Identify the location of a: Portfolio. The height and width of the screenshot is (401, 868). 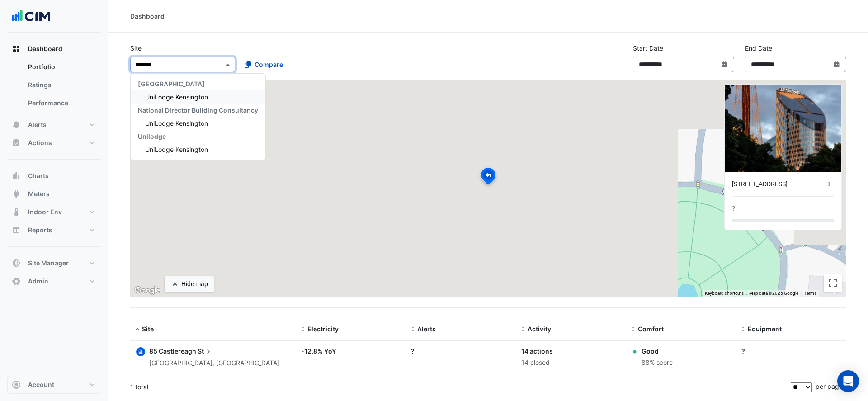
(61, 67).